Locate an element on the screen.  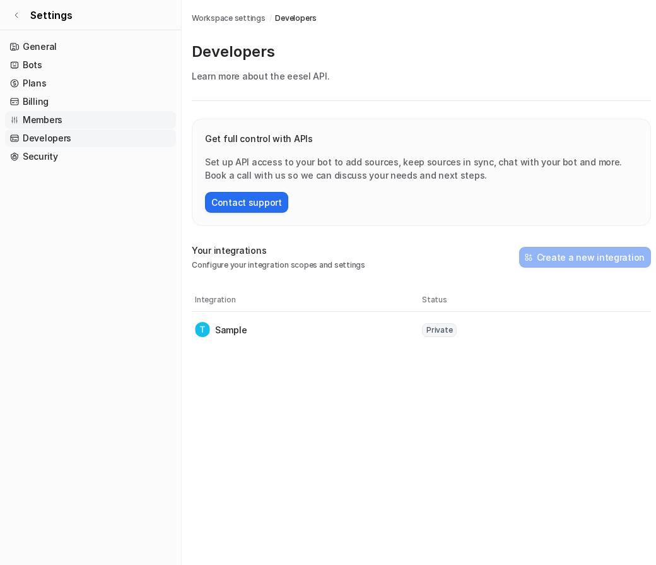
a: Plans is located at coordinates (90, 83).